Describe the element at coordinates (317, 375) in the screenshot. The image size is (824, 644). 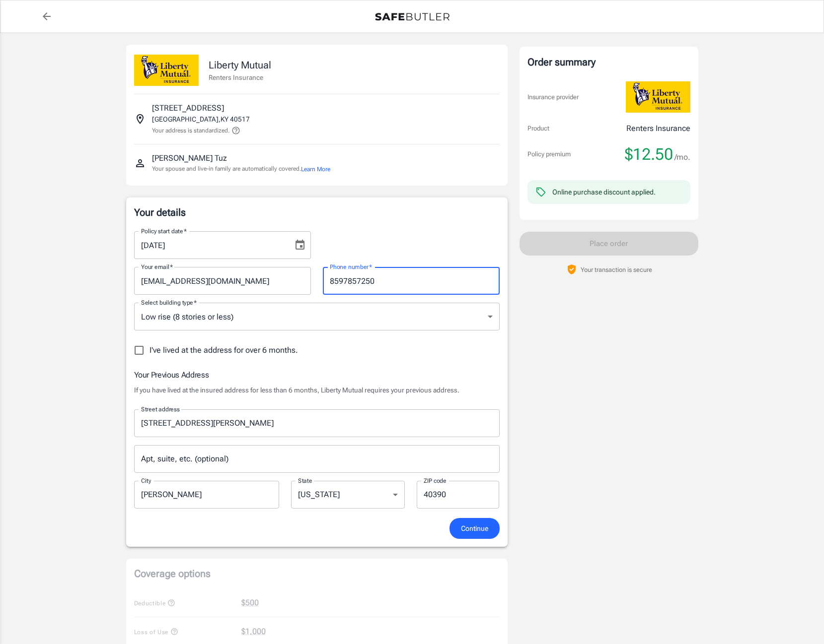
I see `h6: Your Previous Address` at that location.